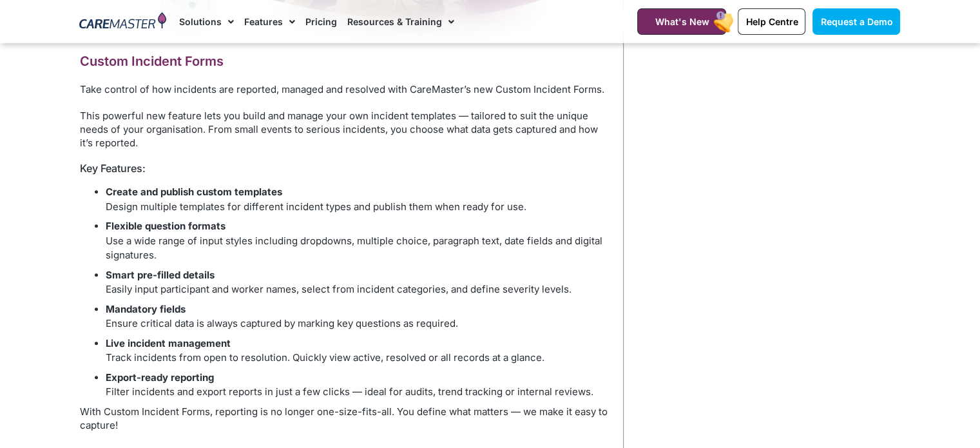  What do you see at coordinates (345, 168) in the screenshot?
I see `h6: Key Features:` at bounding box center [345, 168].